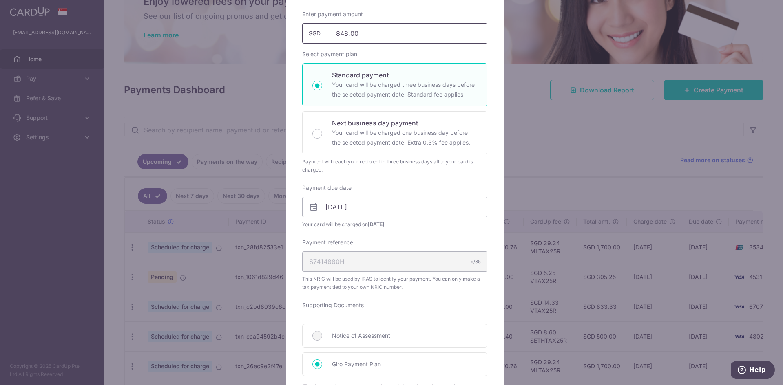 This screenshot has width=783, height=385. What do you see at coordinates (327, 243) in the screenshot?
I see `label: Payment reference` at bounding box center [327, 243].